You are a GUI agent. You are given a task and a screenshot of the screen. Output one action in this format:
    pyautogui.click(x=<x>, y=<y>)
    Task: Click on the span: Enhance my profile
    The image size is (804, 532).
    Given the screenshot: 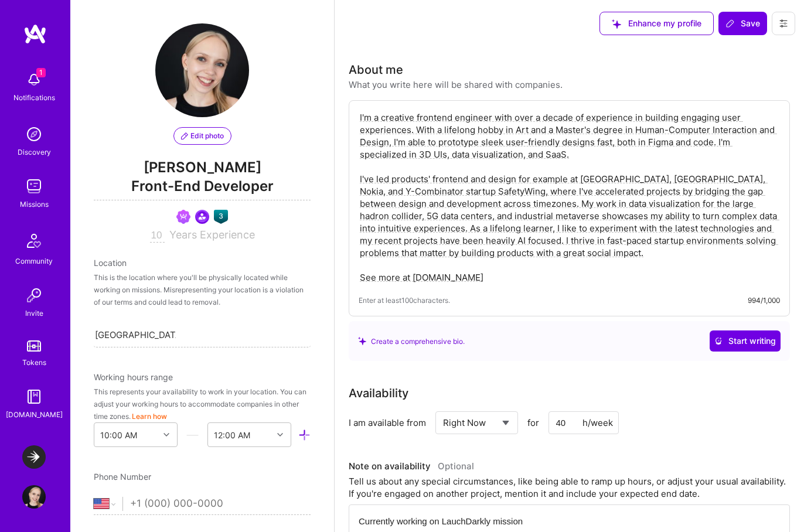 What is the action you would take?
    pyautogui.click(x=657, y=23)
    